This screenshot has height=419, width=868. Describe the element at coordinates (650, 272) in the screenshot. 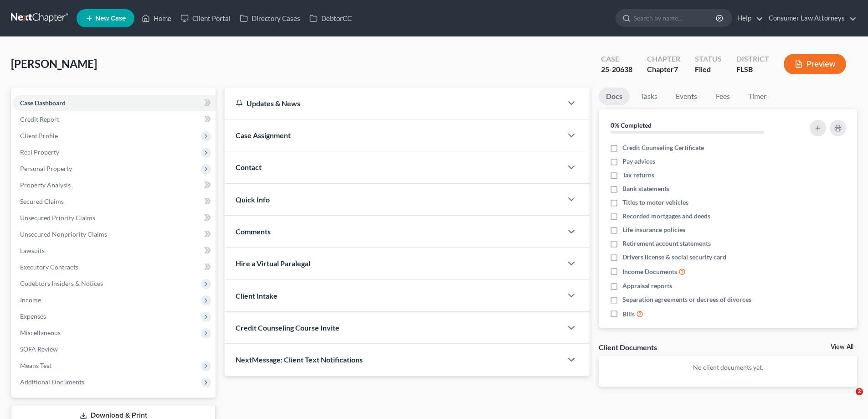

I see `span: Income Documents` at that location.